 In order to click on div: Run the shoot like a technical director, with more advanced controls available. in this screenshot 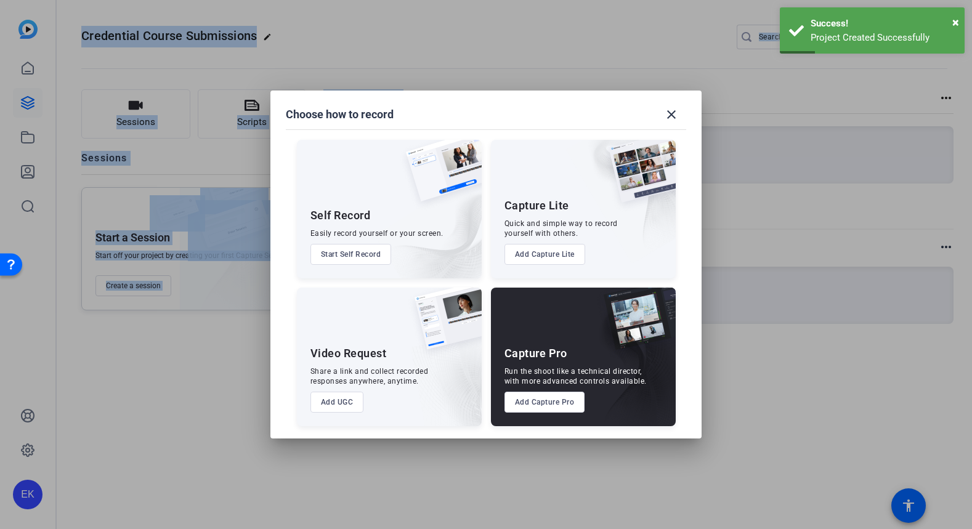, I will do `click(576, 376)`.